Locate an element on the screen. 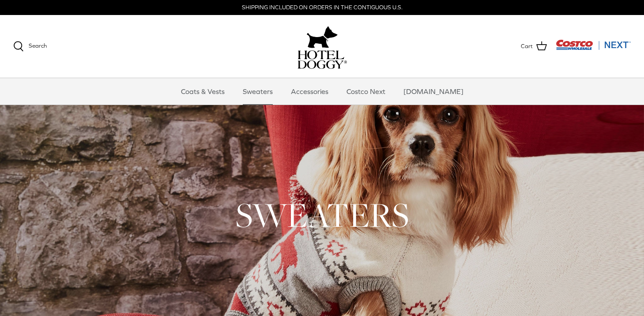 This screenshot has width=644, height=316. a: Visit Costco Next is located at coordinates (593, 48).